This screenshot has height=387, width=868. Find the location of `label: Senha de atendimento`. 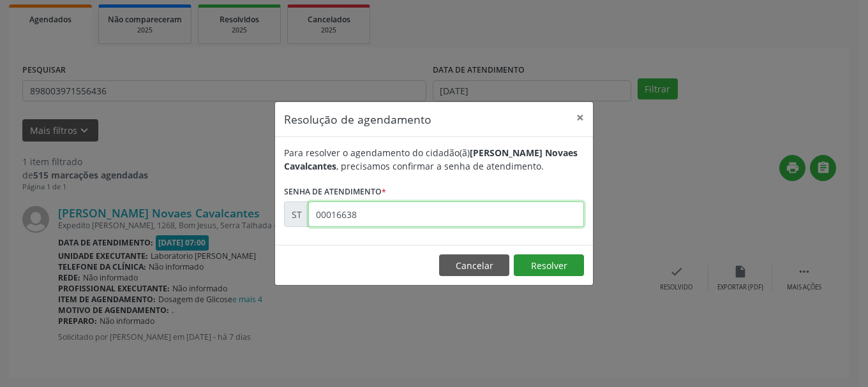

label: Senha de atendimento is located at coordinates (335, 192).